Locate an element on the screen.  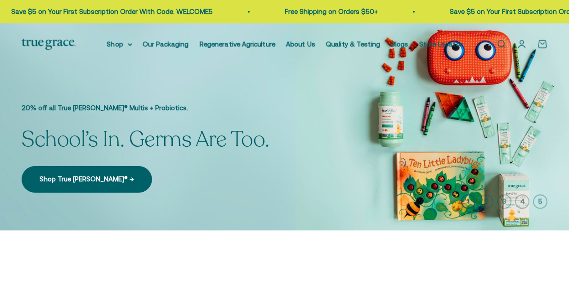
split-lines: School’s In. Germs Are Too. is located at coordinates (145, 139).